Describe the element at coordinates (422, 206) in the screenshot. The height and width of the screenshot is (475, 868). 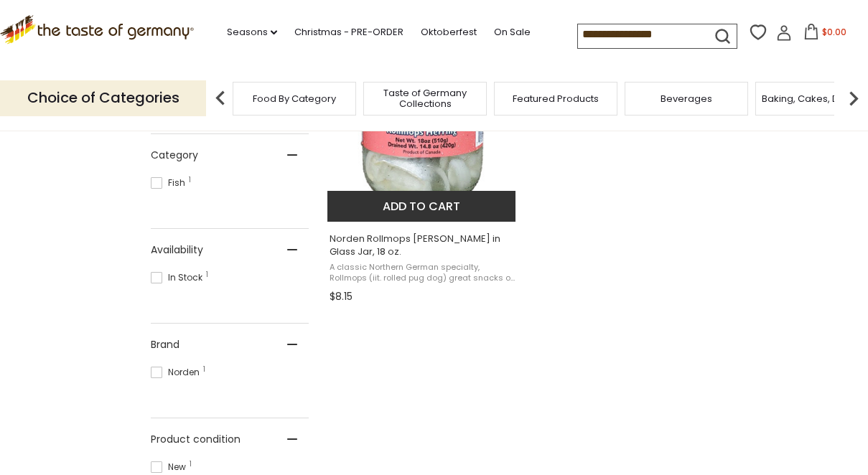
I see `button: Add to cart` at that location.